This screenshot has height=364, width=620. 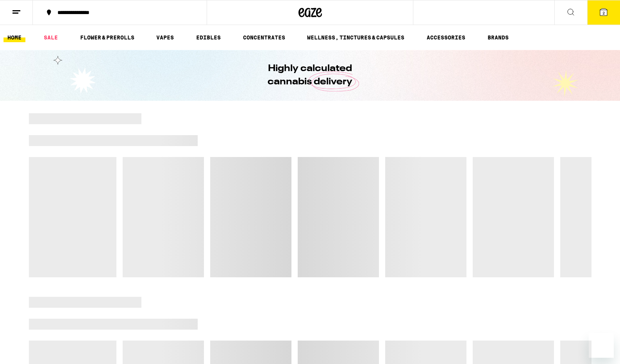 I want to click on span: 2, so click(x=604, y=13).